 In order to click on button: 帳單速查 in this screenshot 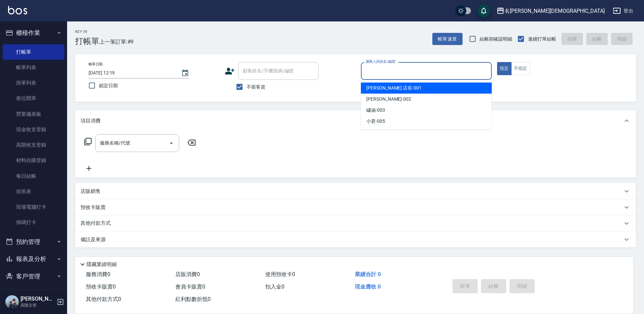, I will do `click(448, 39)`.